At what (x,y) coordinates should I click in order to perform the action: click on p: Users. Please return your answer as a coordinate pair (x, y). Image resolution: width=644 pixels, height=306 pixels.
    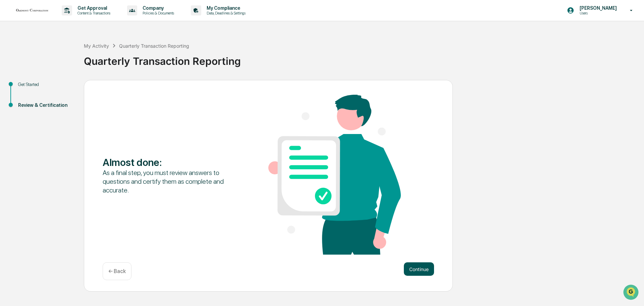
    Looking at the image, I should click on (597, 13).